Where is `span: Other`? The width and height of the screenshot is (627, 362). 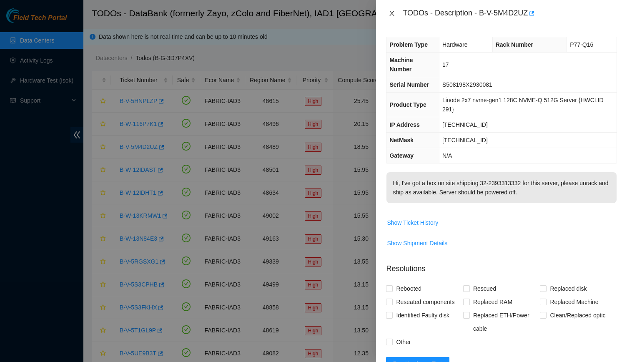 span: Other is located at coordinates (403, 342).